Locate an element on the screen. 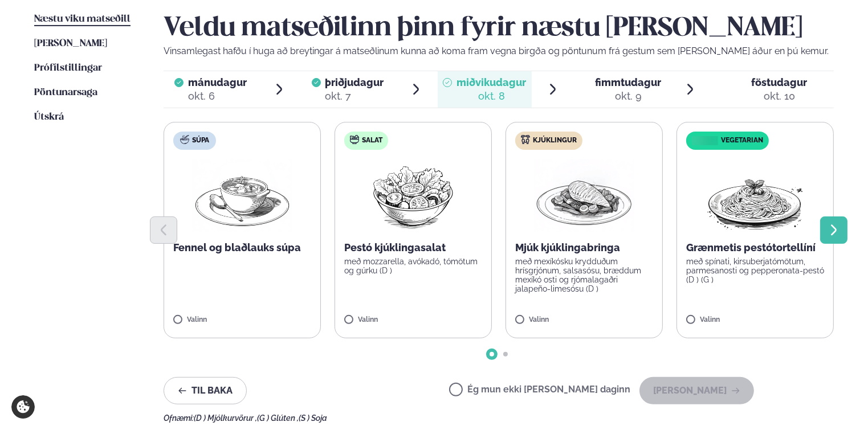 The width and height of the screenshot is (868, 430). p: með spínati, kirsuberjatómötum, parmesanosti og pepperonata-pestó (D ) (G ) is located at coordinates (755, 271).